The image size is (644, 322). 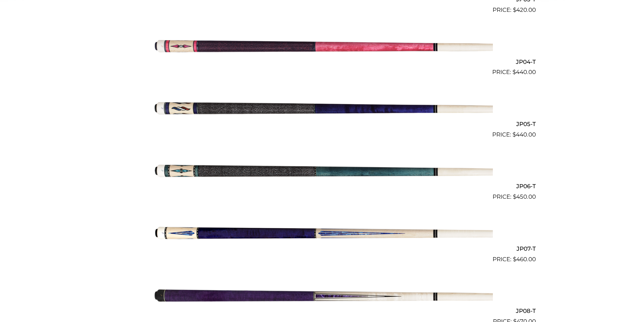 I want to click on h2: JP07-T, so click(x=322, y=248).